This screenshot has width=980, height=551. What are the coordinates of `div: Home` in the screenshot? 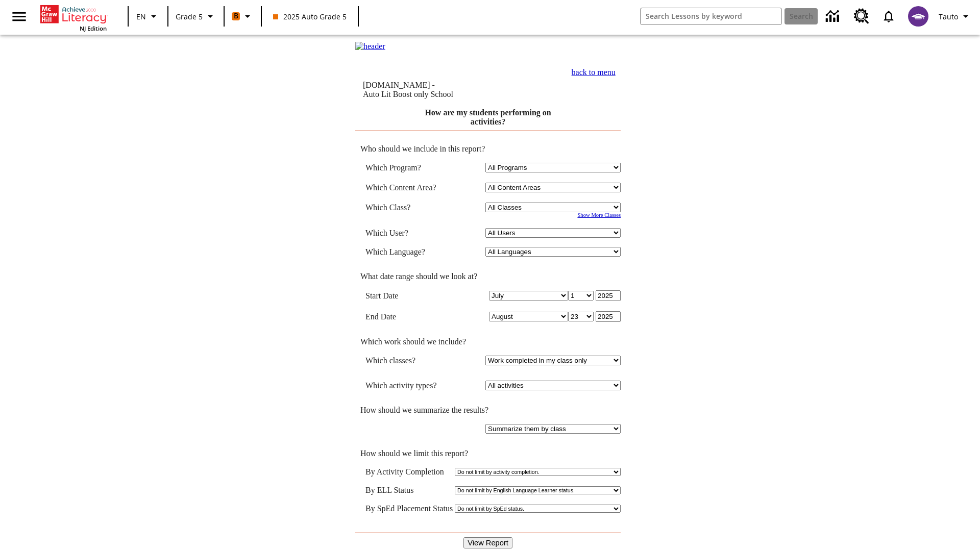 It's located at (73, 17).